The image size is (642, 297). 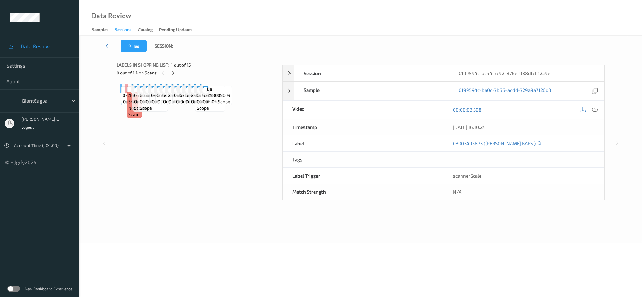 I want to click on div: Session, so click(x=371, y=73).